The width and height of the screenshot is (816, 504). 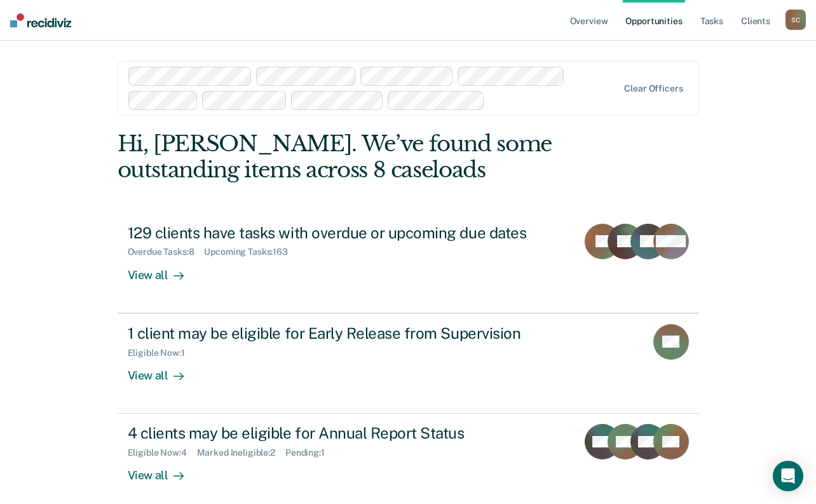 I want to click on div: S C, so click(x=796, y=19).